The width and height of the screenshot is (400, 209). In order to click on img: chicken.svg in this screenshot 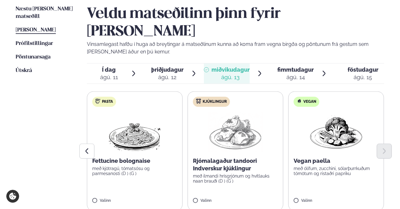, I will do `click(199, 101)`.